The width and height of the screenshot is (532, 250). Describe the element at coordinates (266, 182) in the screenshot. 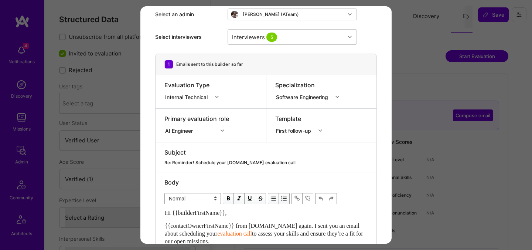

I see `div: Body` at that location.